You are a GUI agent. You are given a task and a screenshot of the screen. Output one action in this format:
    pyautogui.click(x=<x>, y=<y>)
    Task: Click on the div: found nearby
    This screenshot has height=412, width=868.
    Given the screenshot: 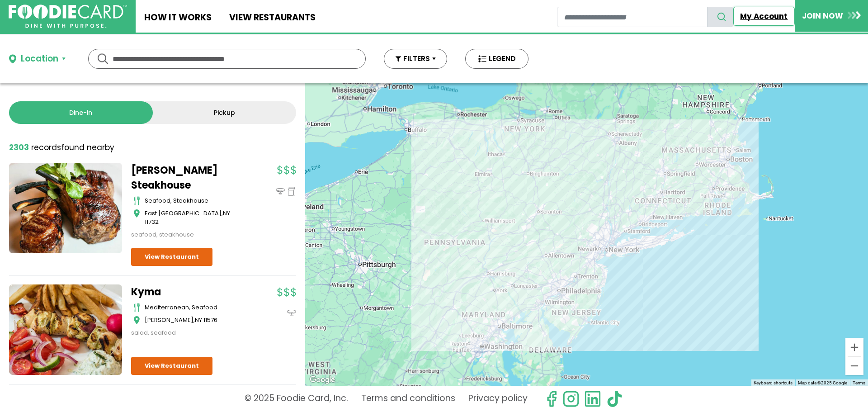 What is the action you would take?
    pyautogui.click(x=61, y=148)
    